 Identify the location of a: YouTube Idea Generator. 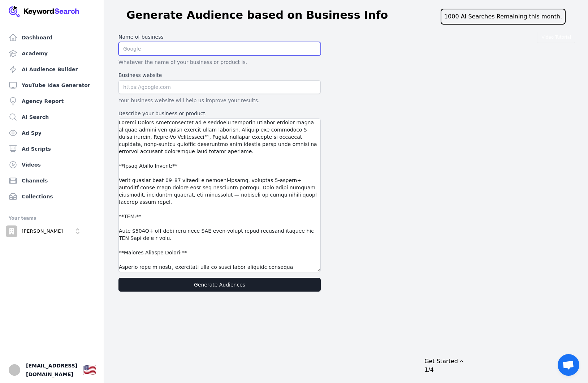
(52, 86).